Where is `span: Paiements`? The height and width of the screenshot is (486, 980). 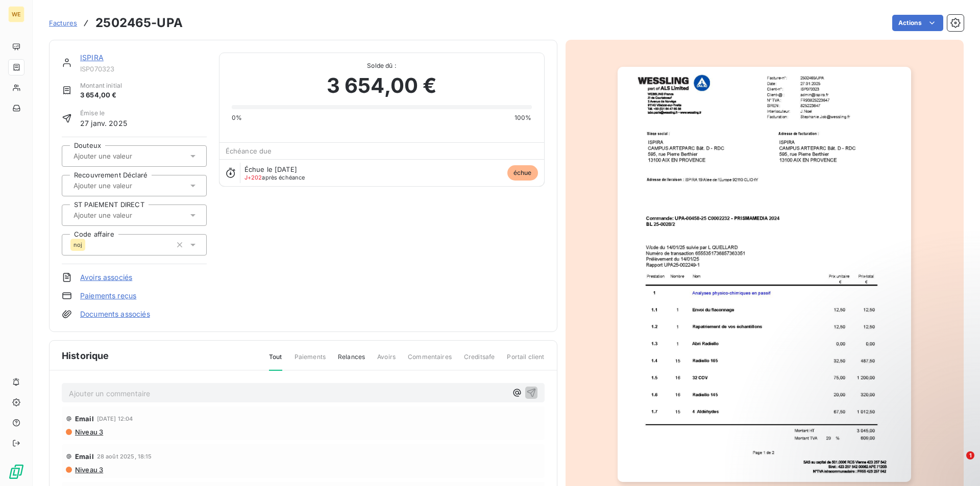 span: Paiements is located at coordinates (310, 361).